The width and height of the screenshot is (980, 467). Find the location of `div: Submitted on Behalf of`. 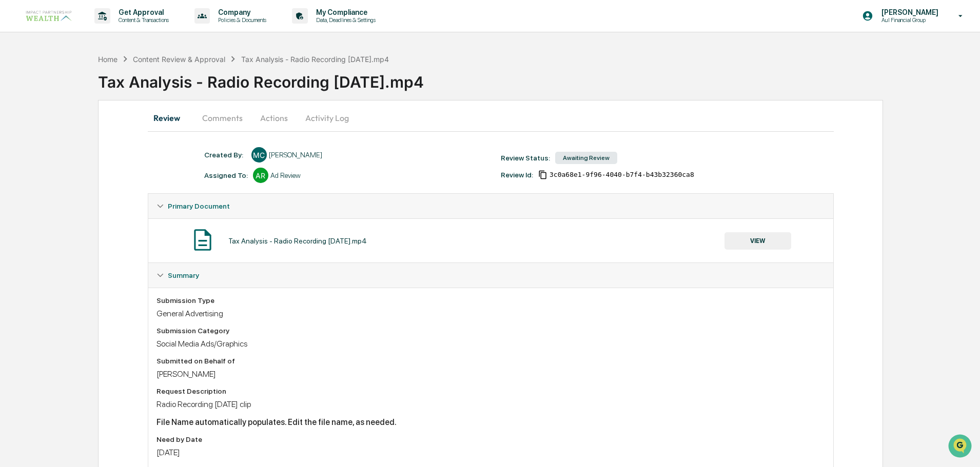

div: Submitted on Behalf of is located at coordinates (491, 361).